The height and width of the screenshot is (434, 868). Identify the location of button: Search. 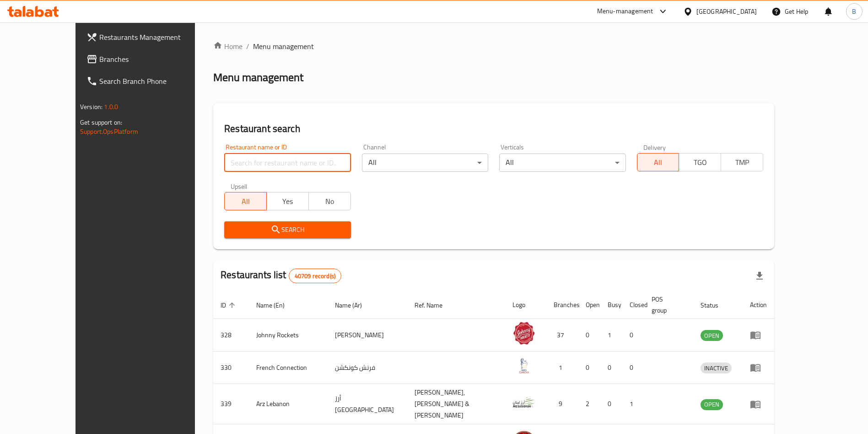
(287, 229).